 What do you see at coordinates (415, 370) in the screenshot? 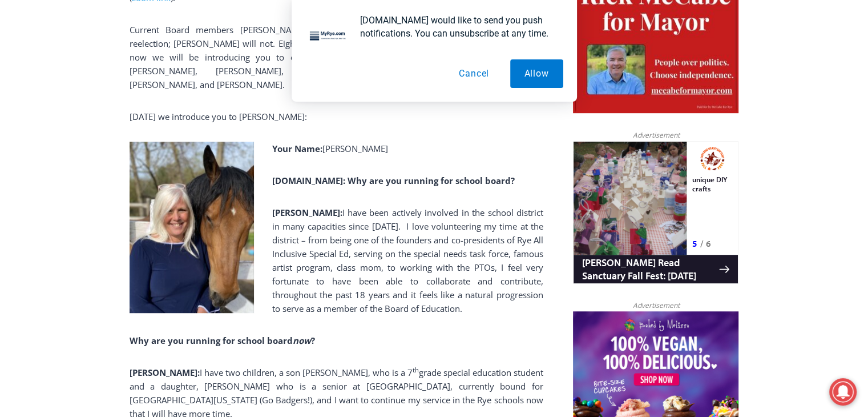
I see `sup: th` at bounding box center [415, 370].